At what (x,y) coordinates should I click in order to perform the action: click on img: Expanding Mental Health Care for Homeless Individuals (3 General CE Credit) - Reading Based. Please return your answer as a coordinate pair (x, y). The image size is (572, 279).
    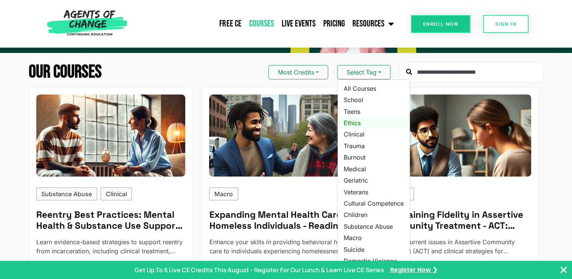
    Looking at the image, I should click on (284, 136).